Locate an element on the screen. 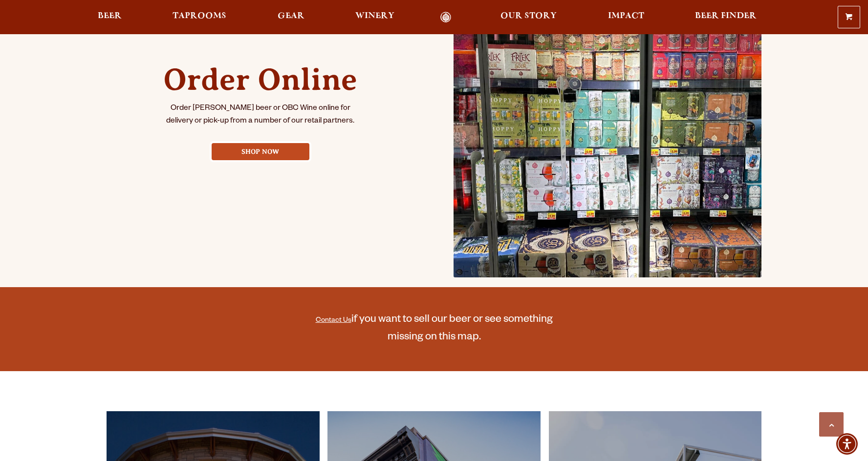 The image size is (868, 461). a: Odell Home is located at coordinates (445, 17).